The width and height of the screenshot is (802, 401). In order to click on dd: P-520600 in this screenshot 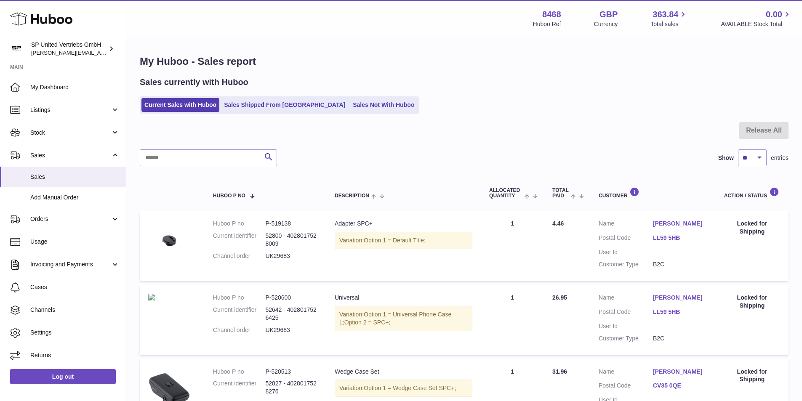, I will do `click(291, 298)`.